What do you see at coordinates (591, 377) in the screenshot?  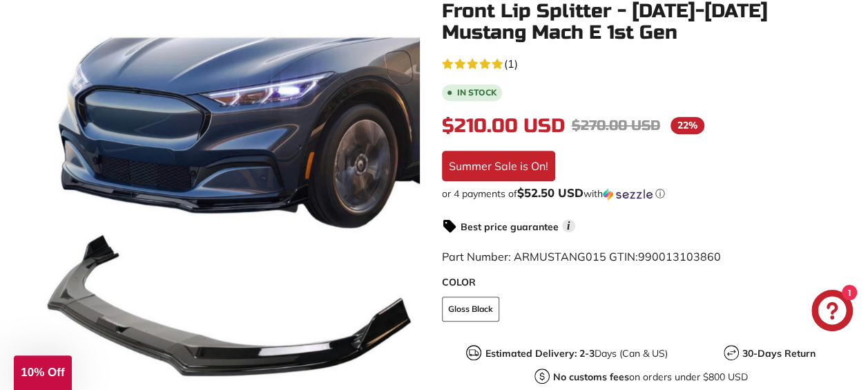 I see `strong: No customs fees` at bounding box center [591, 377].